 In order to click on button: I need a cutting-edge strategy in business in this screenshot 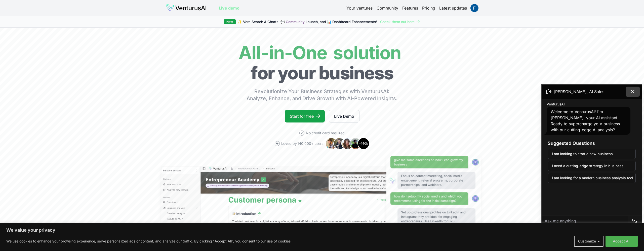, I will do `click(592, 166)`.